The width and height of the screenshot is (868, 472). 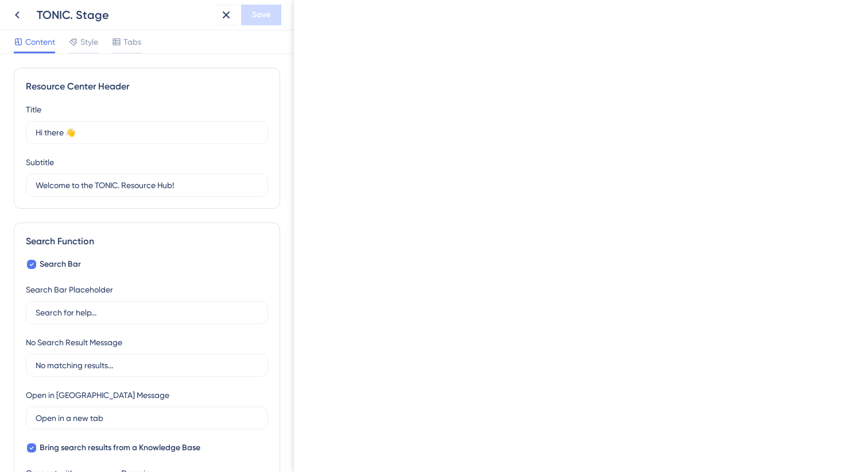 I want to click on span: Tabs, so click(x=132, y=42).